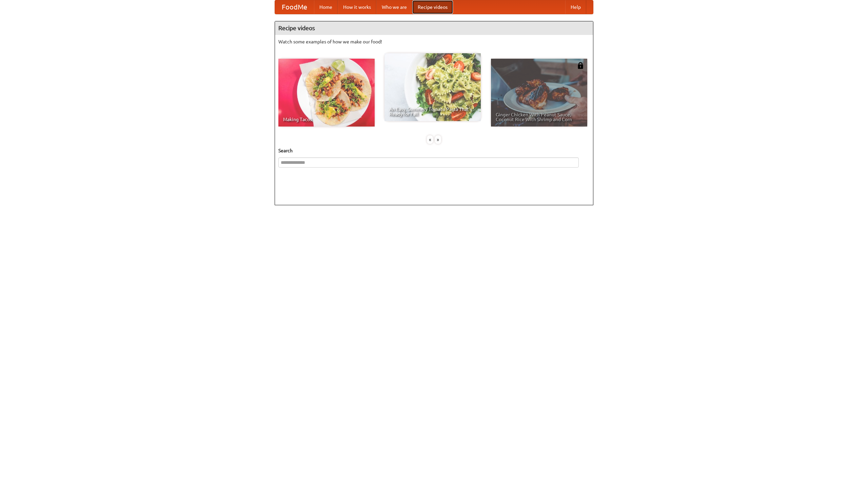 The height and width of the screenshot is (480, 868). What do you see at coordinates (434, 42) in the screenshot?
I see `p: Watch some examples of how we make our food!` at bounding box center [434, 42].